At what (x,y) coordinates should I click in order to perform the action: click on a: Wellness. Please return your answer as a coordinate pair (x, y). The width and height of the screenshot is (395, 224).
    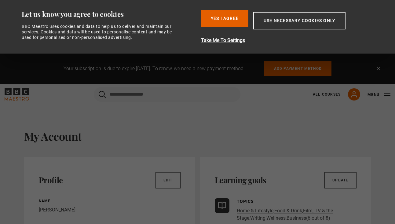
    Looking at the image, I should click on (276, 218).